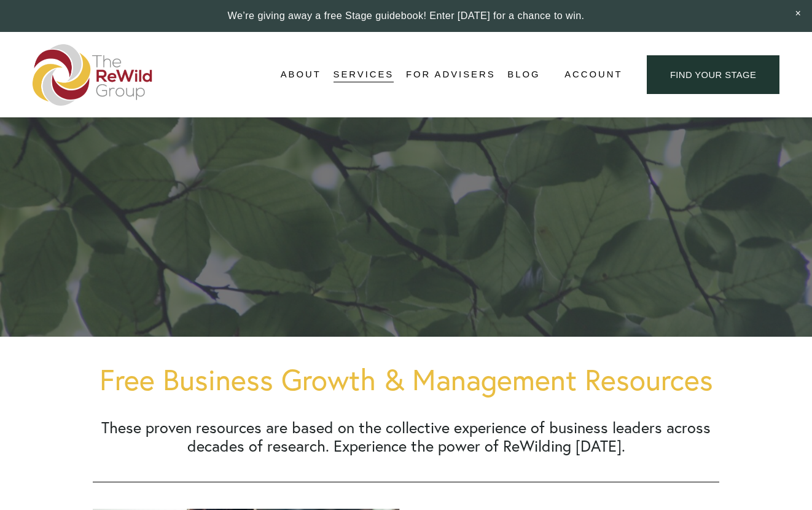 This screenshot has height=510, width=812. Describe the element at coordinates (406, 379) in the screenshot. I see `h1: Free Business Growth & Management Resources` at that location.